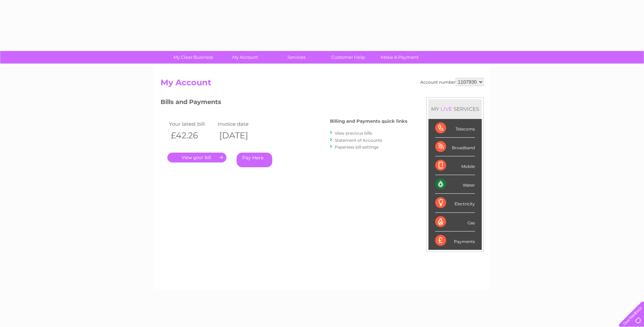 The image size is (644, 327). Describe the element at coordinates (455, 203) in the screenshot. I see `div: Electricity` at that location.